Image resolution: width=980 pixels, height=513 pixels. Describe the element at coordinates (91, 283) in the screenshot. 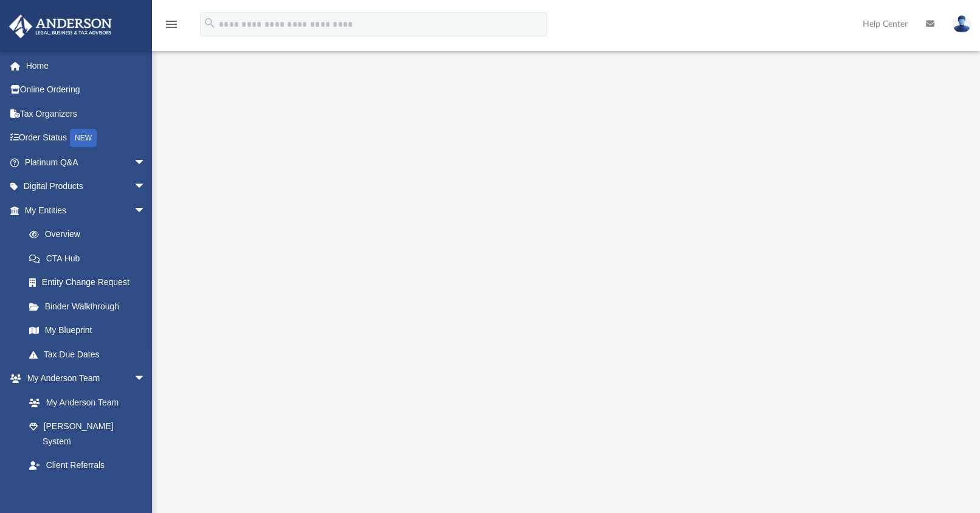

I see `a: Entity Change Request` at that location.